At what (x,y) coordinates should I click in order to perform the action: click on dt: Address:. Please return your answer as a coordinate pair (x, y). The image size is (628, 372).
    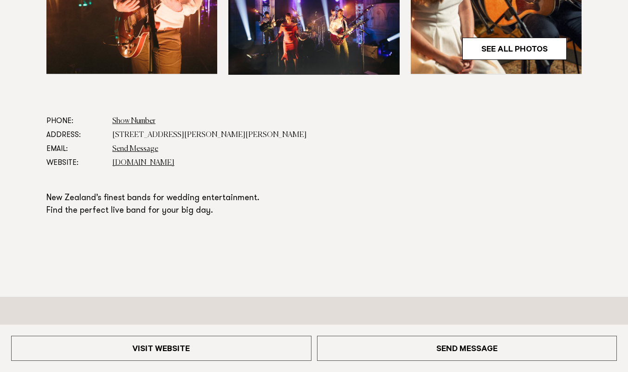
    Looking at the image, I should click on (76, 135).